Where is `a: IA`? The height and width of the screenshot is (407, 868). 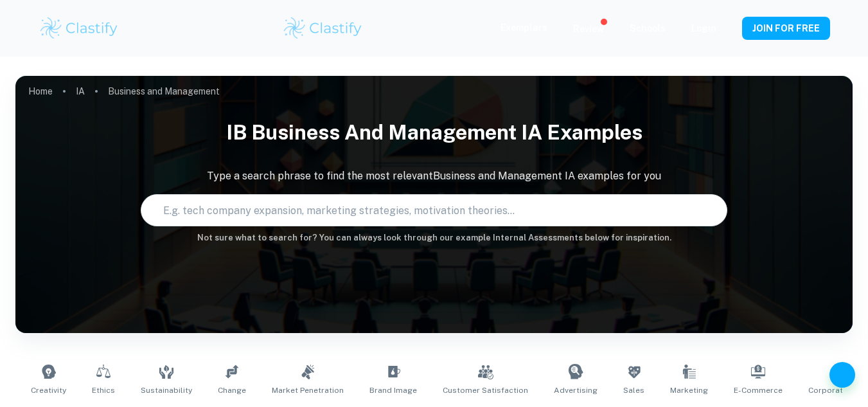 a: IA is located at coordinates (80, 91).